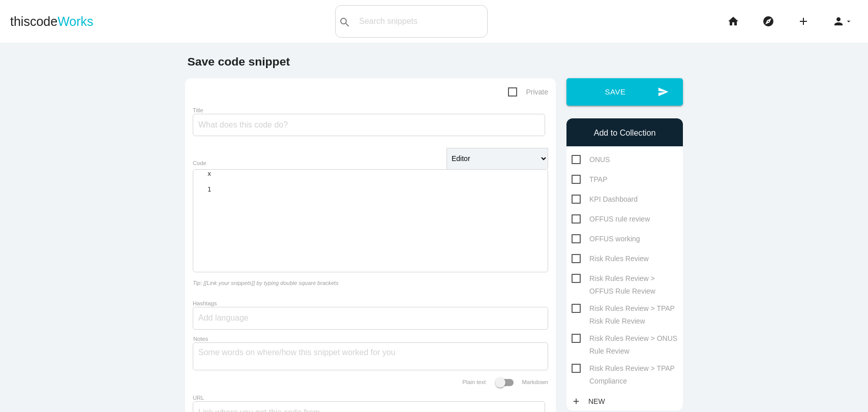  What do you see at coordinates (345, 21) in the screenshot?
I see `button: search` at bounding box center [345, 21].